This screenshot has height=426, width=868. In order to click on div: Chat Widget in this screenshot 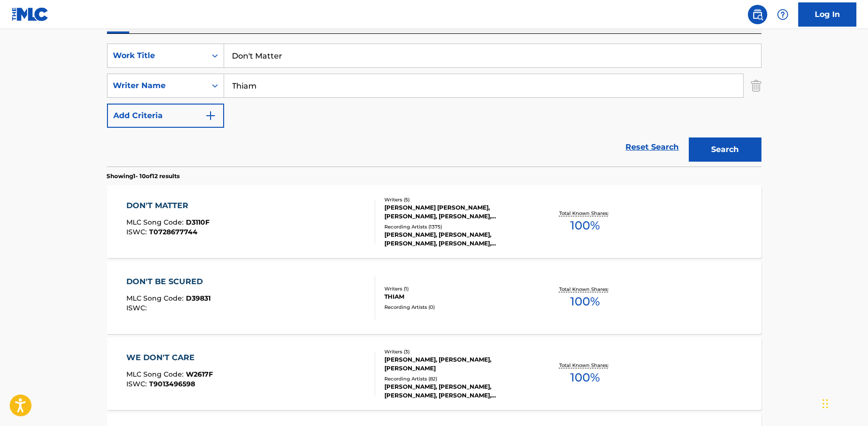, I will do `click(844, 403)`.